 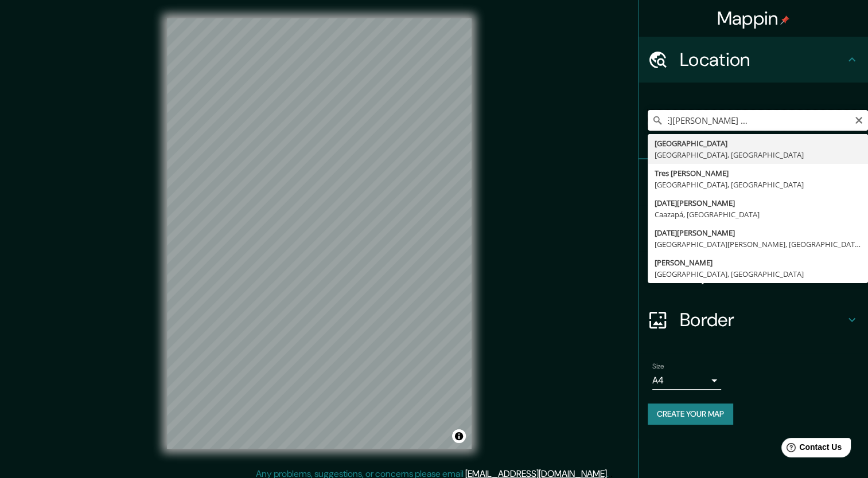 I want to click on button: Clear, so click(x=859, y=119).